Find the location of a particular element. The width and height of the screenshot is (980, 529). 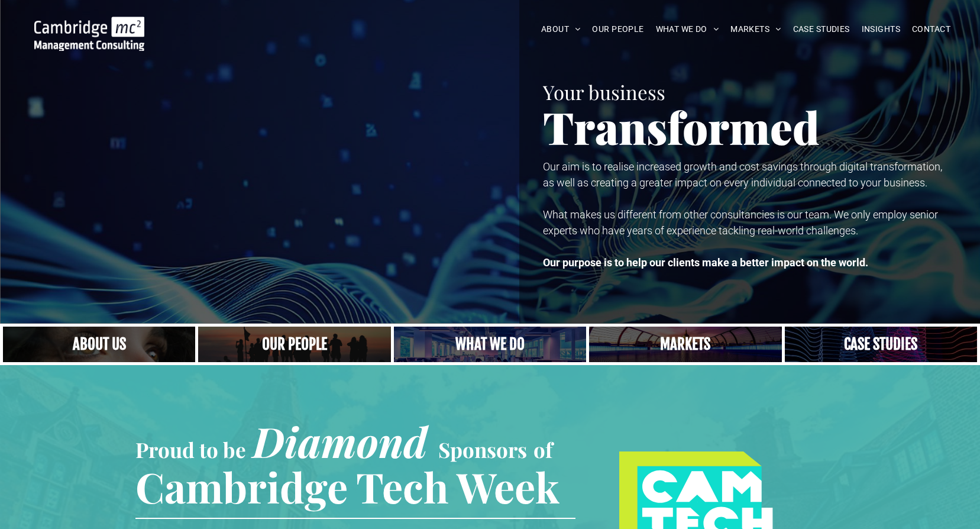

a: Our Markets | Cambridge Management Consulting is located at coordinates (685, 344).